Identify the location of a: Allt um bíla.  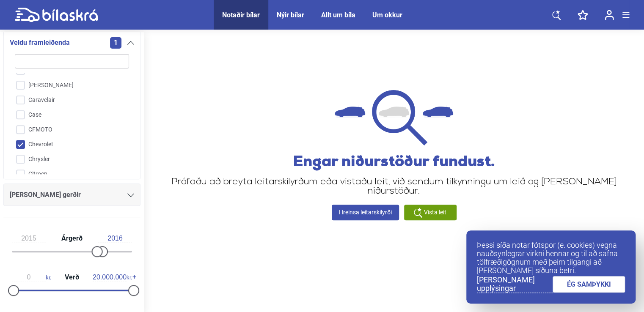
(338, 15).